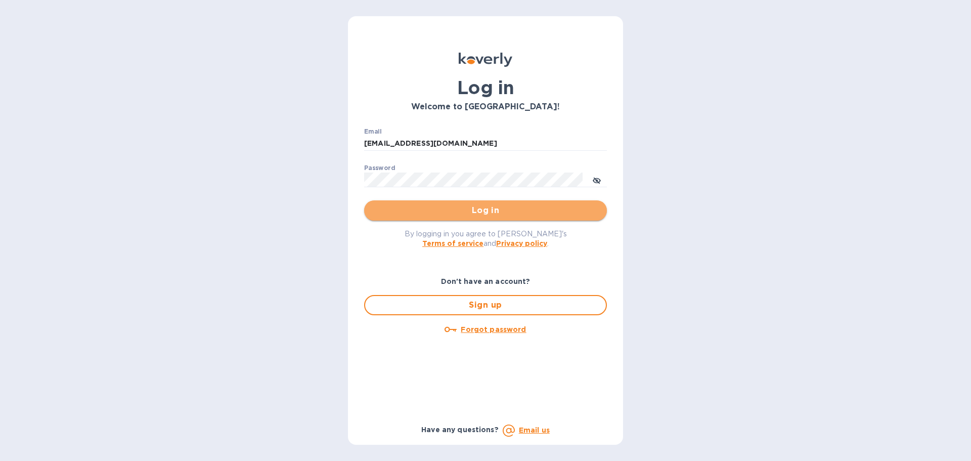  Describe the element at coordinates (485, 210) in the screenshot. I see `button: Log in` at that location.